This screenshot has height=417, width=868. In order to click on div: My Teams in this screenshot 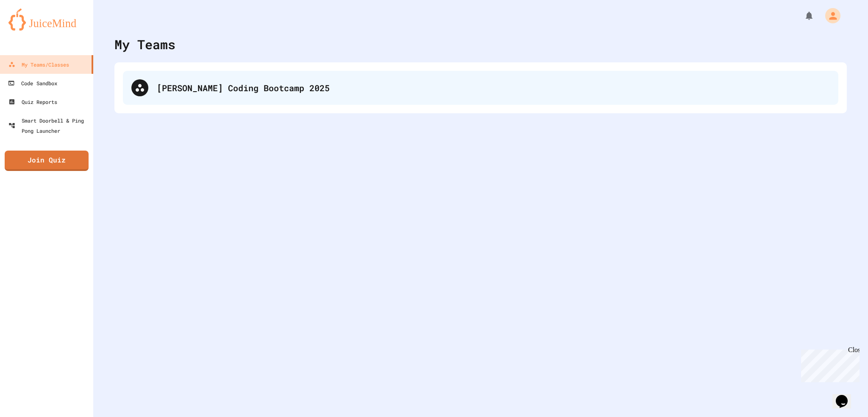, I will do `click(145, 44)`.